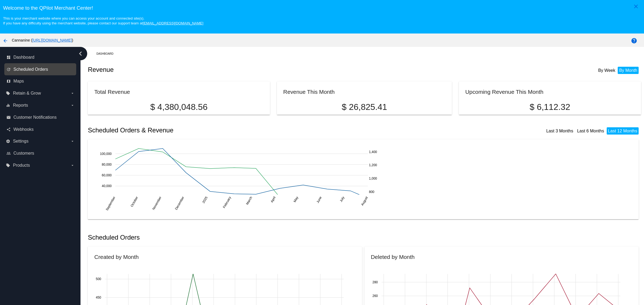  I want to click on p: $ 26,825.41, so click(364, 107).